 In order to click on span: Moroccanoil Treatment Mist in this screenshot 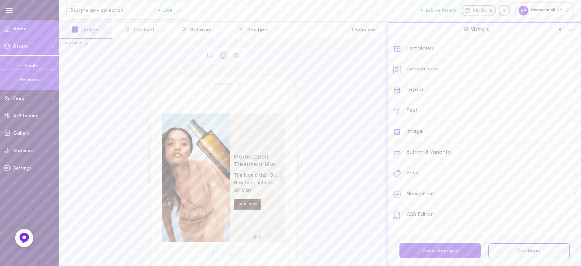, I will do `click(257, 159)`.